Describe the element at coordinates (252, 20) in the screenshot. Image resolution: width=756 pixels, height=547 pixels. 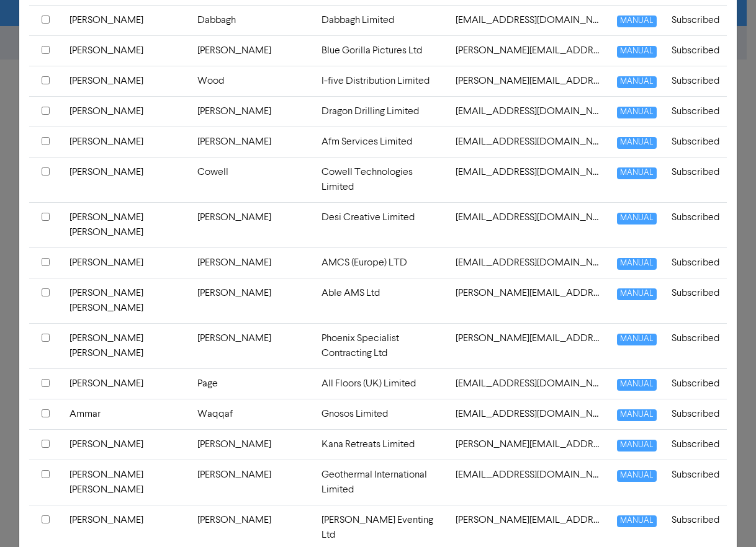
I see `td: Dabbagh` at that location.